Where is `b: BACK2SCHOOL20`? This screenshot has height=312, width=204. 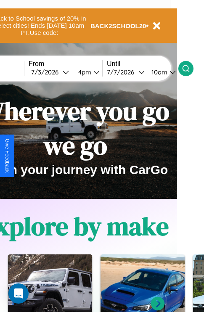
b: BACK2SCHOOL20 is located at coordinates (118, 26).